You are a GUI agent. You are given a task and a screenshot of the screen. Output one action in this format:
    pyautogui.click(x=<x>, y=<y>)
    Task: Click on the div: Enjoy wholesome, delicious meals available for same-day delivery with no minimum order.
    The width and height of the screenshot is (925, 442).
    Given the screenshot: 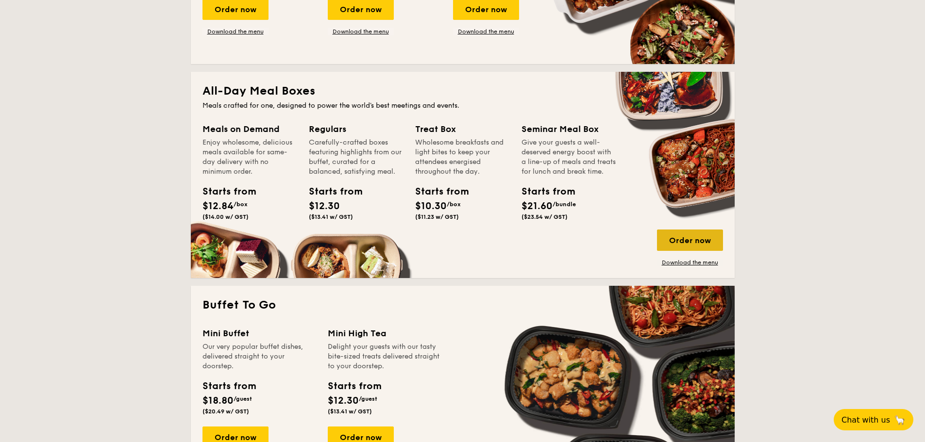 What is the action you would take?
    pyautogui.click(x=250, y=157)
    